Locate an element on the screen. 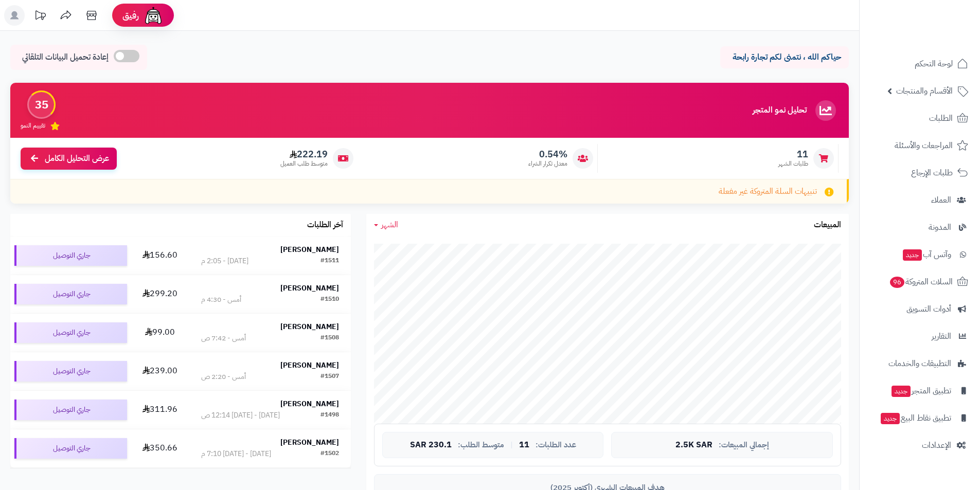  span: 96 is located at coordinates (898, 283).